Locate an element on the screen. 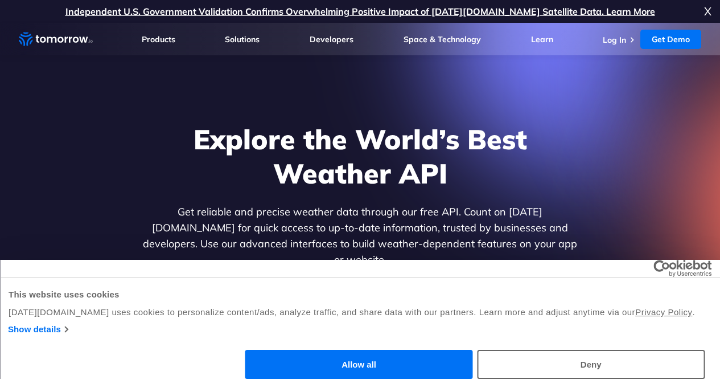  a: Log In is located at coordinates (614, 40).